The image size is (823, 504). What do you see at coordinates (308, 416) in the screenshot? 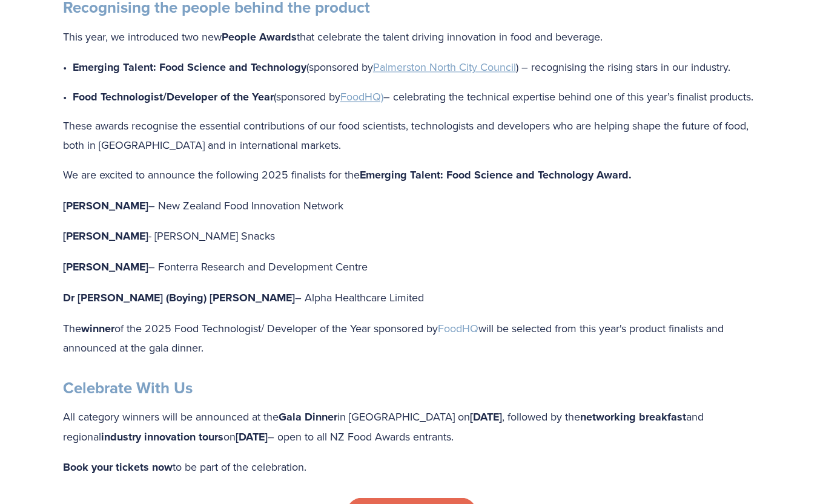
I see `strong: Gala Dinner` at bounding box center [308, 416].